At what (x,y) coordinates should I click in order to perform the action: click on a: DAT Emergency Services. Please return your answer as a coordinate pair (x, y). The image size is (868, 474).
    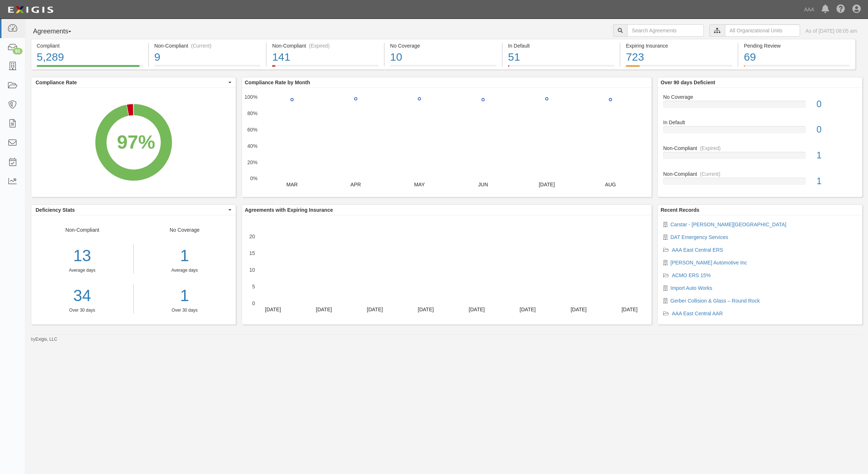
    Looking at the image, I should click on (699, 237).